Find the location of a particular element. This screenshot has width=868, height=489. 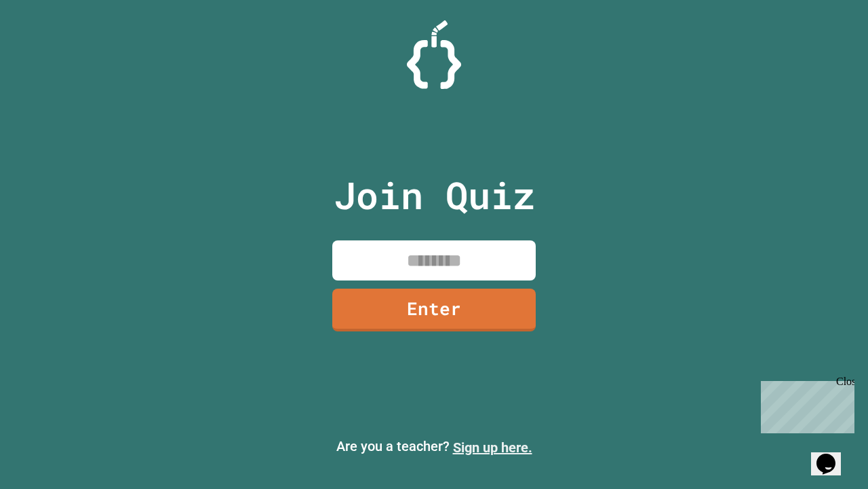

p: Join Quiz is located at coordinates (434, 195).